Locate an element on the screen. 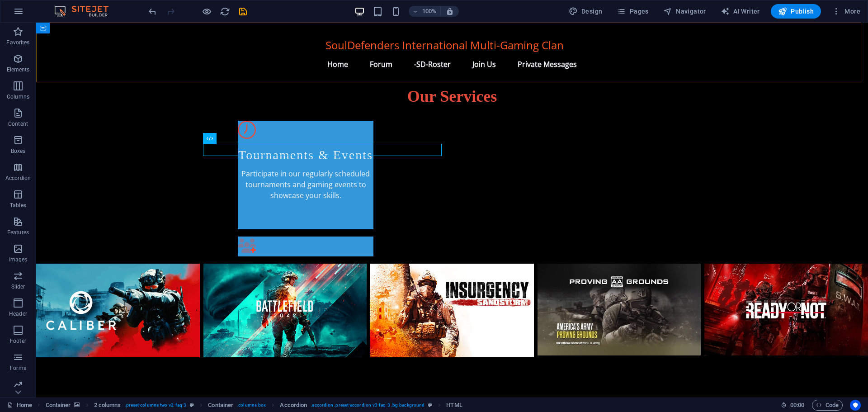 The width and height of the screenshot is (868, 412). button: AI Writer is located at coordinates (740, 11).